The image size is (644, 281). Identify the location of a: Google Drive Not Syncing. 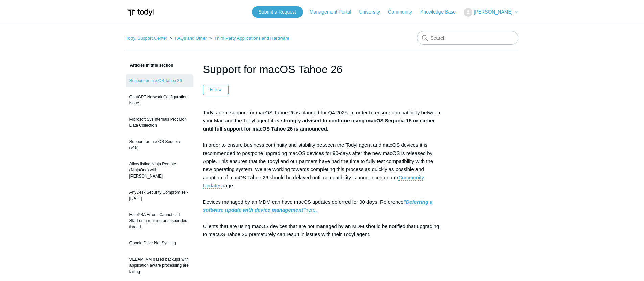
(159, 243).